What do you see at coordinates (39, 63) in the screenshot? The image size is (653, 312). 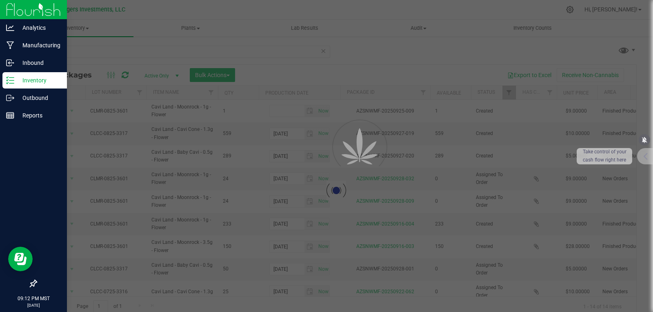 I see `p: Inbound` at bounding box center [39, 63].